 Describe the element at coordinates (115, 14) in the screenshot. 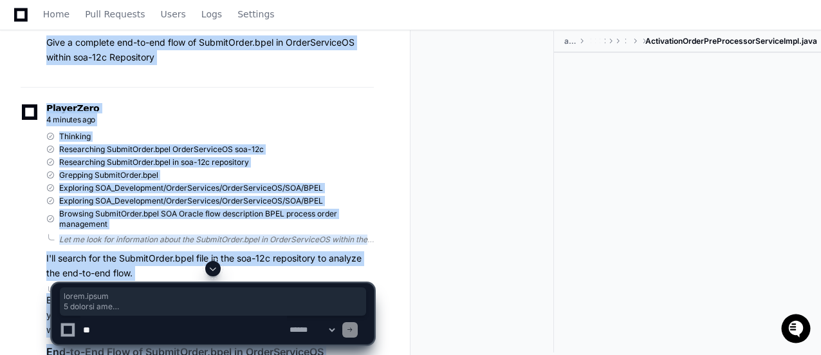

I see `span: Pull Requests` at that location.